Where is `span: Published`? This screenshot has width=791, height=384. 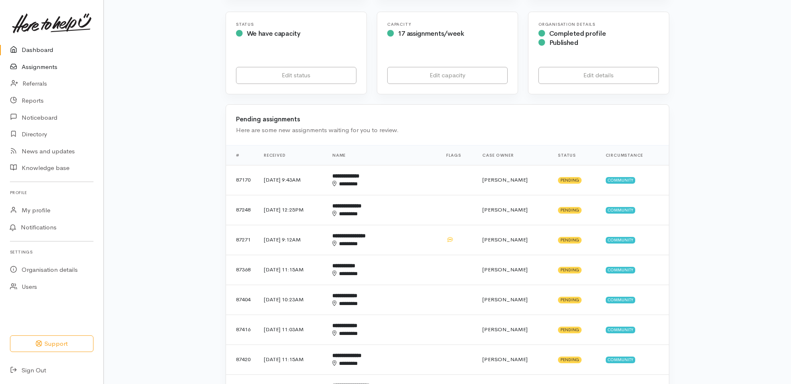 span: Published is located at coordinates (564, 42).